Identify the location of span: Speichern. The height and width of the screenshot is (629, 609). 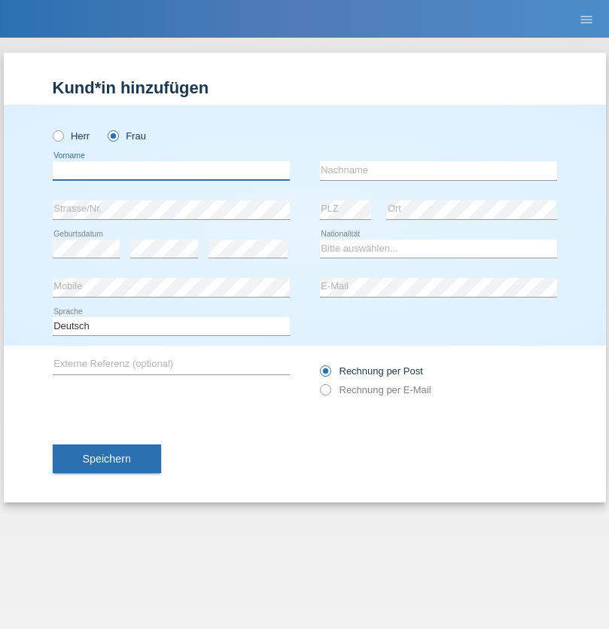
(107, 458).